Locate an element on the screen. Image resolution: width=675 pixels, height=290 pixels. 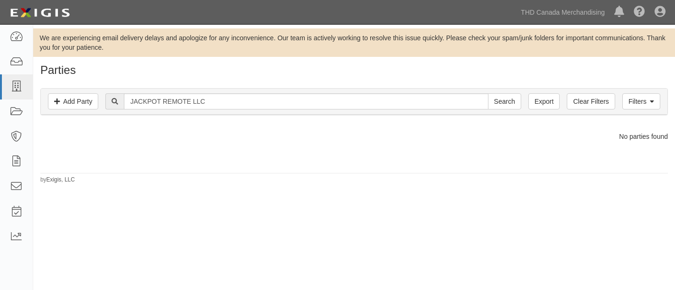
a: THD Canada Merchandising is located at coordinates (562, 12).